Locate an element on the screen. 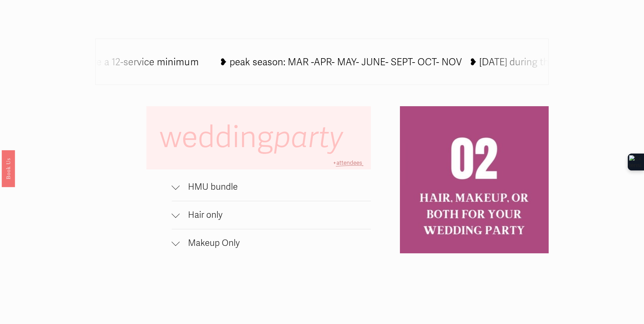 The image size is (644, 324). button: Hair only is located at coordinates (271, 215).